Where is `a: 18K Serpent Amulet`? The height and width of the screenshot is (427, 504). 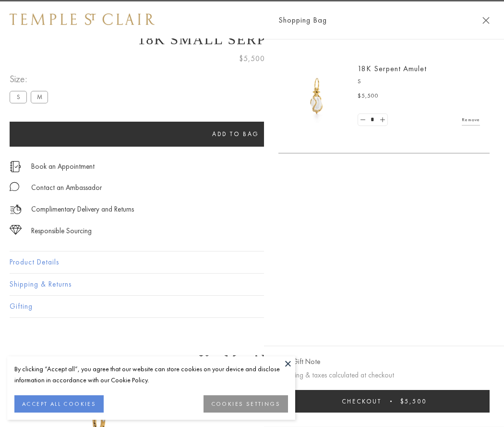 a: 18K Serpent Amulet is located at coordinates (392, 68).